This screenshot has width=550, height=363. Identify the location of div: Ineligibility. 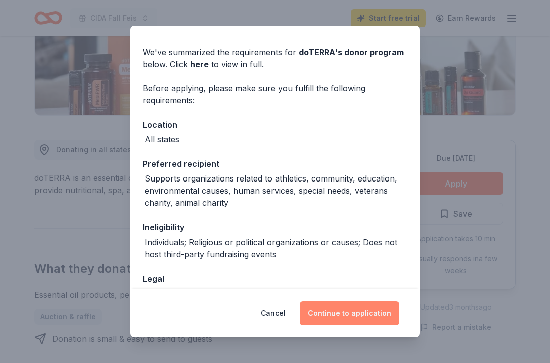
(275, 227).